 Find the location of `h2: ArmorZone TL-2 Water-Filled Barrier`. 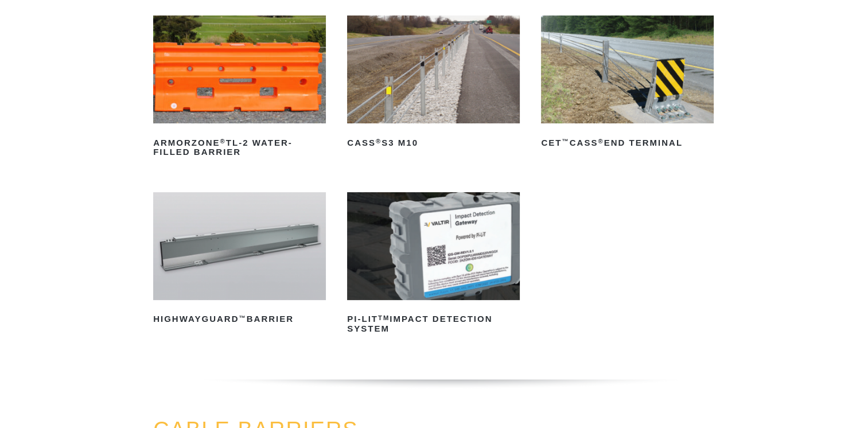

h2: ArmorZone TL-2 Water-Filled Barrier is located at coordinates (239, 147).